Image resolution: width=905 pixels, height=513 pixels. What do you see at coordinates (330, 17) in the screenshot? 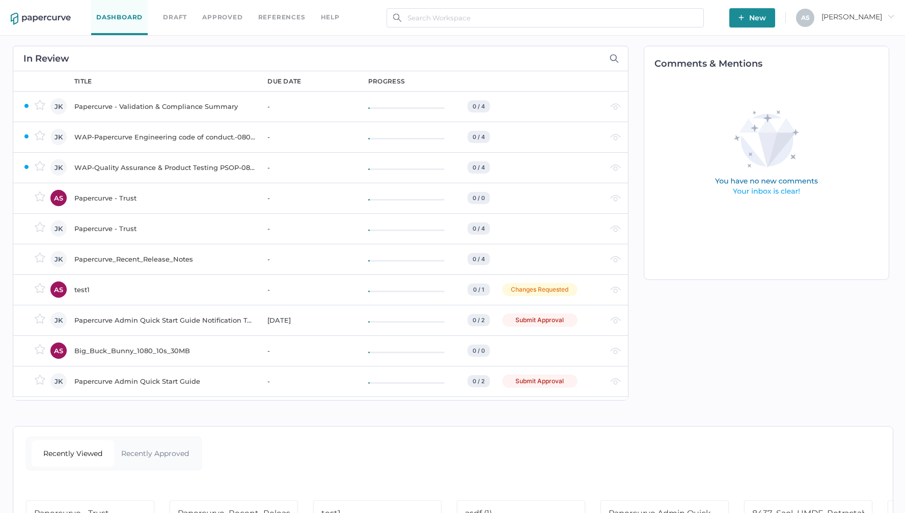
I see `div: help` at bounding box center [330, 17].